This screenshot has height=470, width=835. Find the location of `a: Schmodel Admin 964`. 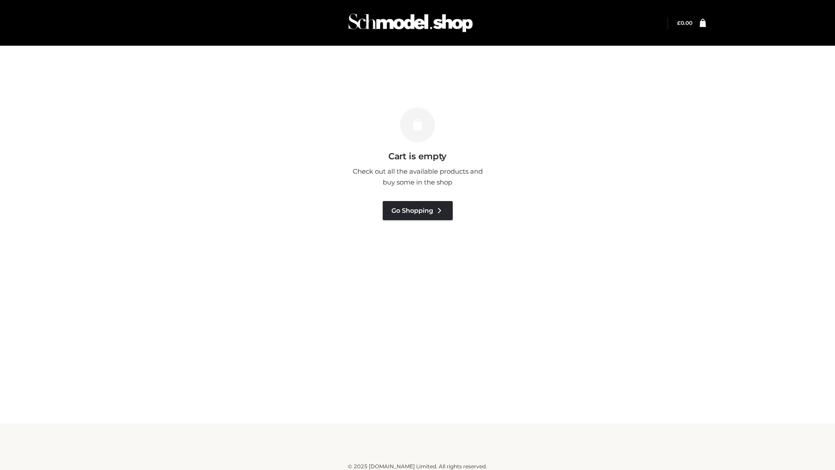

a: Schmodel Admin 964 is located at coordinates (411, 23).